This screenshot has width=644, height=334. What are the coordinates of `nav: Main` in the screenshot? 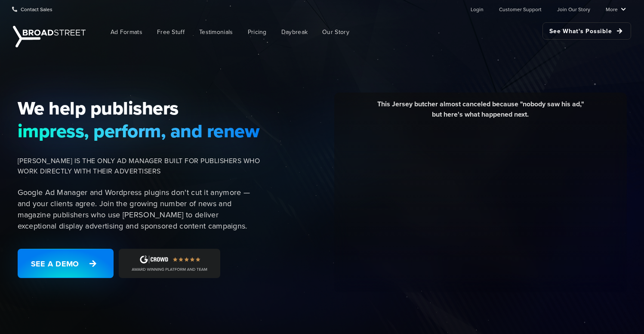 It's located at (360, 32).